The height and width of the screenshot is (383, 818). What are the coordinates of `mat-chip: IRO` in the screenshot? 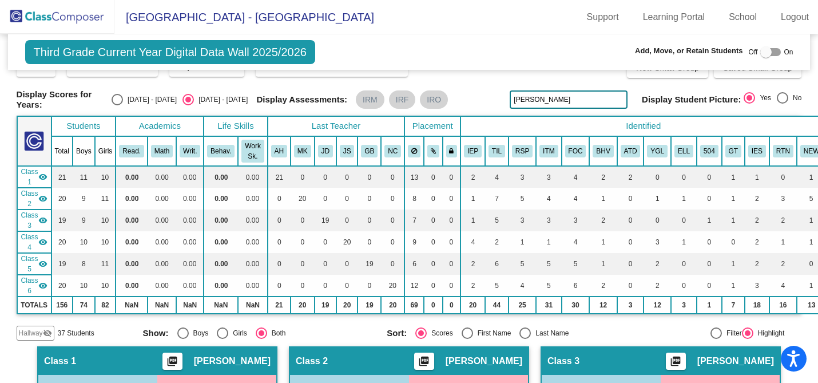 It's located at (434, 100).